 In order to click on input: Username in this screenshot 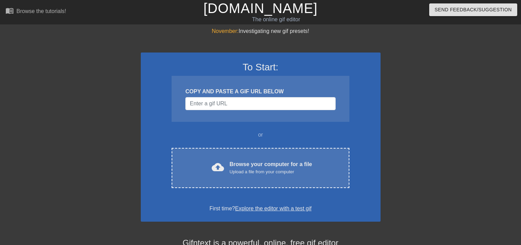, I will do `click(261, 104)`.